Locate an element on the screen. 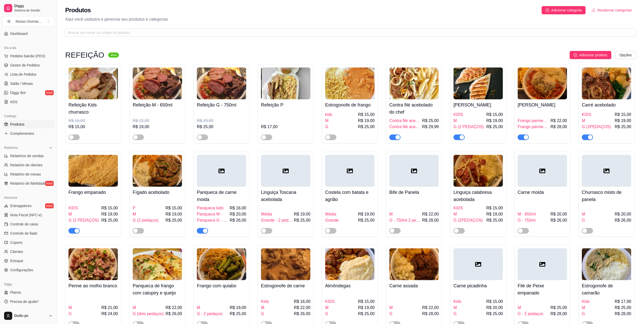 Image resolution: width=644 pixels, height=324 pixels. div: Diggy is located at coordinates (28, 284).